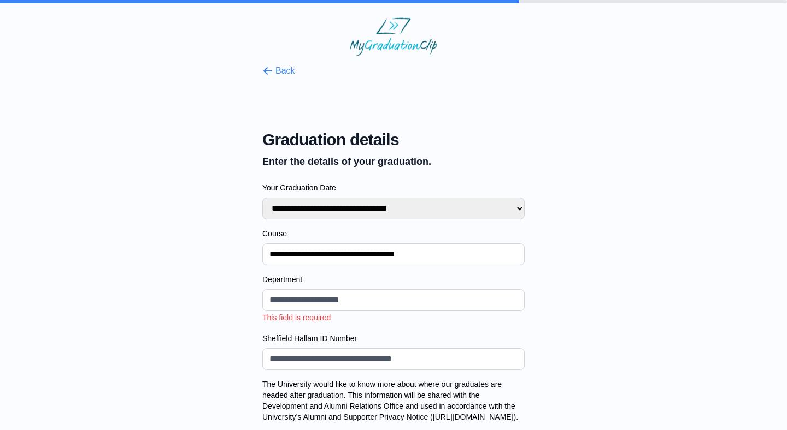 Image resolution: width=787 pixels, height=430 pixels. What do you see at coordinates (279, 71) in the screenshot?
I see `button: Back` at bounding box center [279, 71].